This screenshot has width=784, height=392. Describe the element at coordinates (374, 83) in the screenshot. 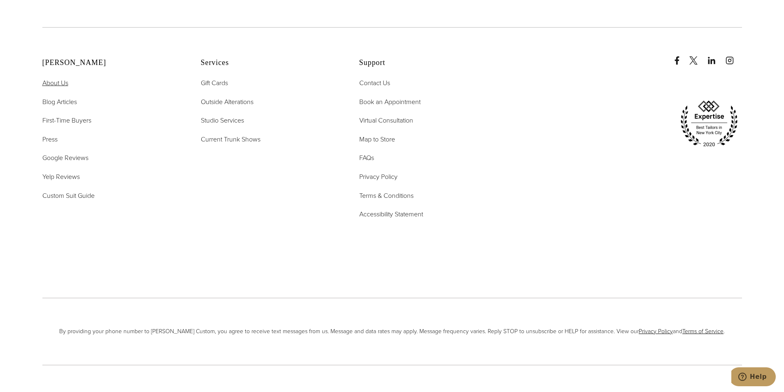

I see `a: Contact Us` at that location.